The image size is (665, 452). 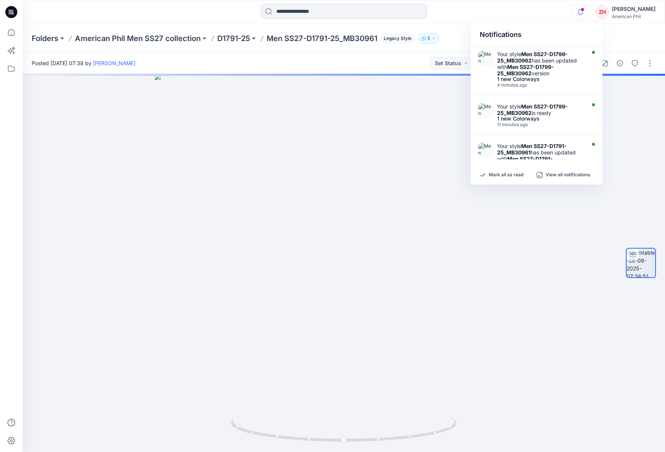 I want to click on div: American Phil, so click(x=634, y=16).